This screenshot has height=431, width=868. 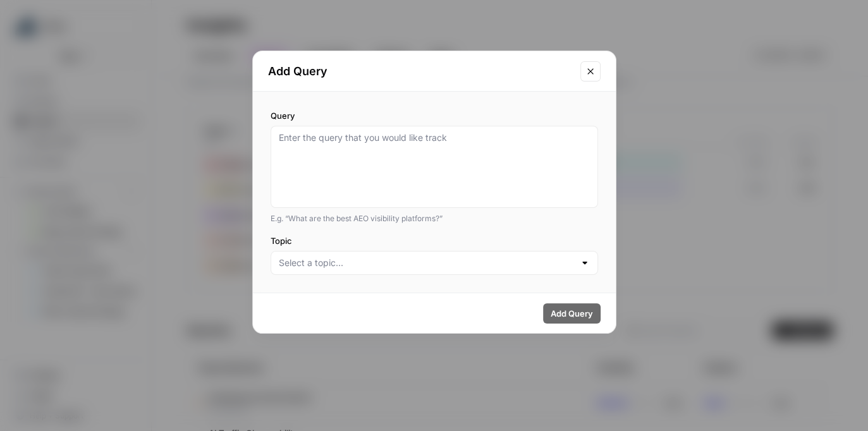 I want to click on span: Add Query, so click(x=572, y=314).